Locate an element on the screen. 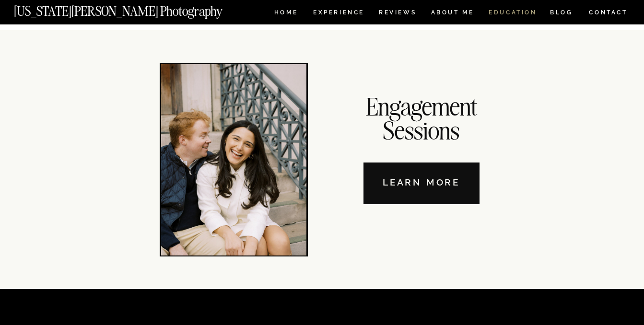 This screenshot has width=644, height=325. a: Learn More is located at coordinates (422, 183).